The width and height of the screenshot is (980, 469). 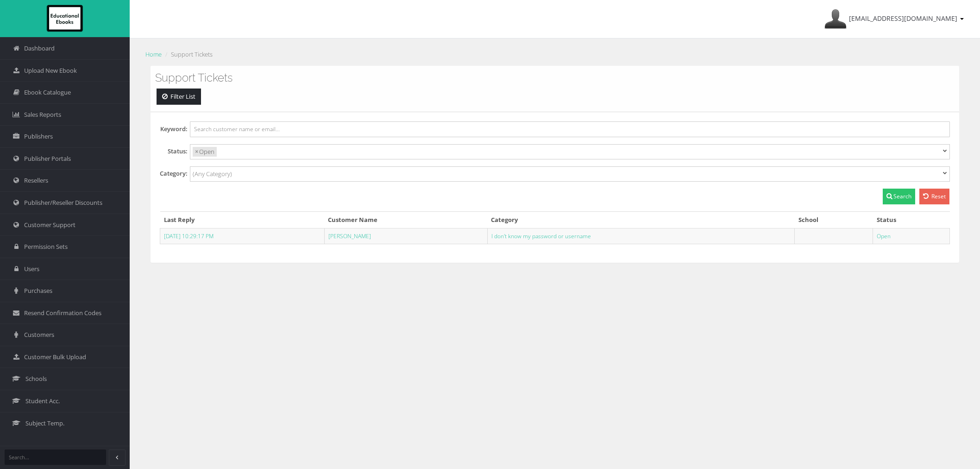 What do you see at coordinates (51, 71) in the screenshot?
I see `span: Upload New Ebook` at bounding box center [51, 71].